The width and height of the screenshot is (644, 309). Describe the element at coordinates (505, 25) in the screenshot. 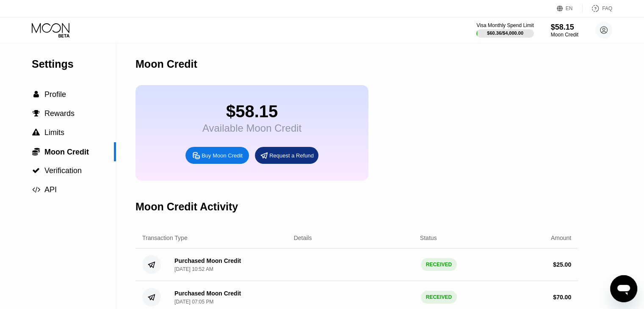

I see `div: Visa Monthly Spend Limit` at that location.